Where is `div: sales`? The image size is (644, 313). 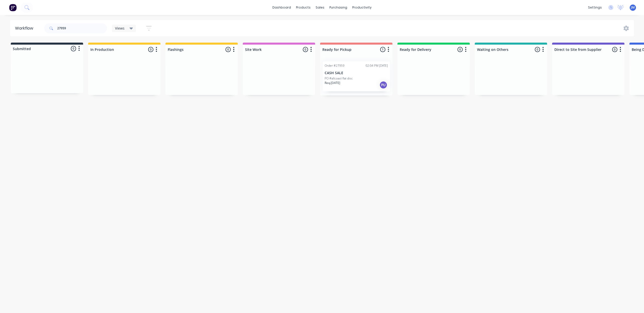 div: sales is located at coordinates (320, 8).